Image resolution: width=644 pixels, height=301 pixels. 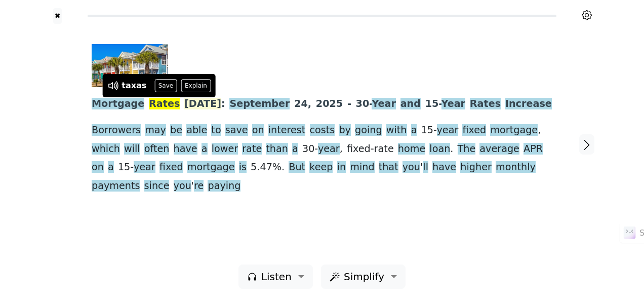 What do you see at coordinates (411, 149) in the screenshot?
I see `span: home` at bounding box center [411, 149].